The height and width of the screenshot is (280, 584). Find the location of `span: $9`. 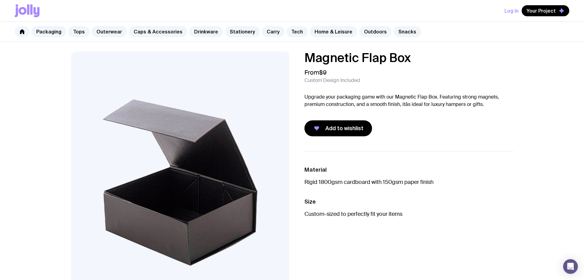

span: $9 is located at coordinates (323, 72).